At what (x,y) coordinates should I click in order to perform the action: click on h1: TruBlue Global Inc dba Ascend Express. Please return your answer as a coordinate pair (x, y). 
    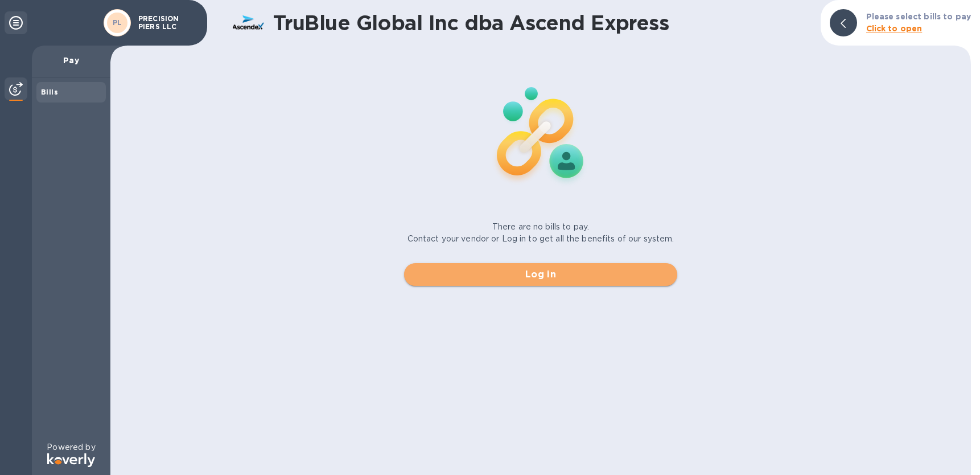
    Looking at the image, I should click on (542, 23).